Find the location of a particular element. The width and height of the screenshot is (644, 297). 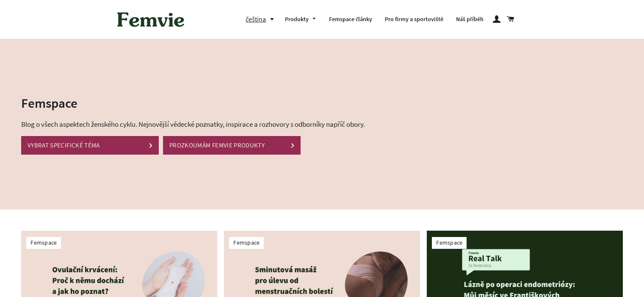

a: Náš příběh is located at coordinates (469, 19).